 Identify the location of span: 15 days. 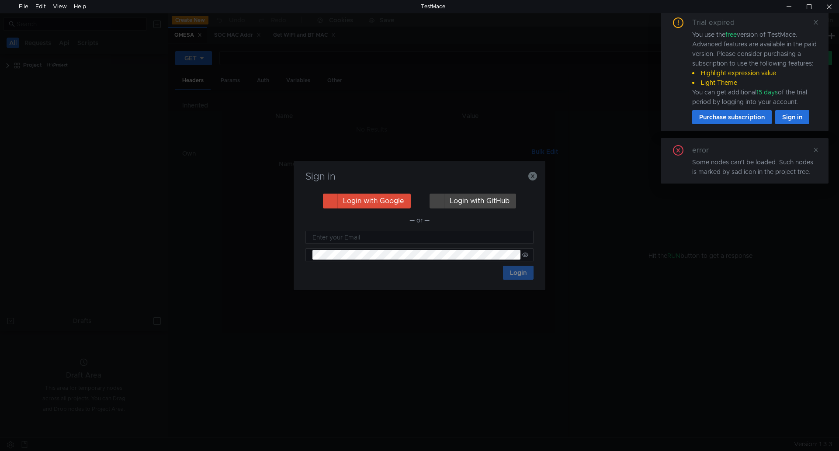
(767, 92).